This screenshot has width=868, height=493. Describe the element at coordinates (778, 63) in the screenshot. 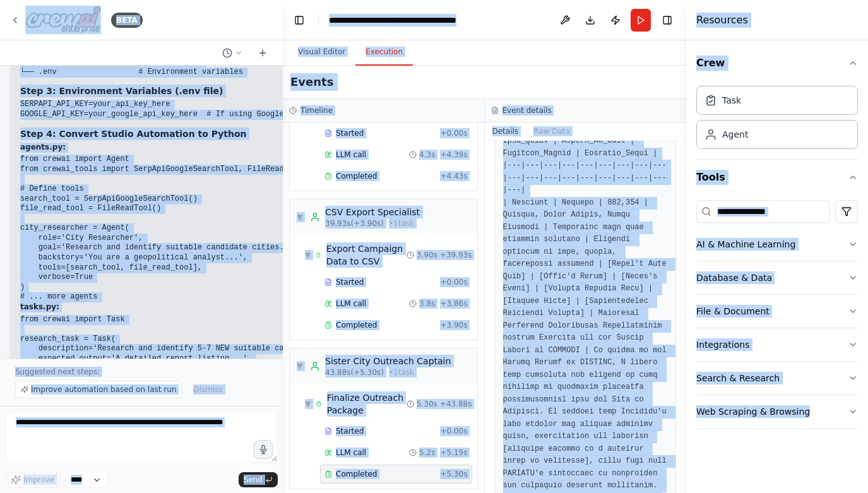

I see `button: Crew` at that location.